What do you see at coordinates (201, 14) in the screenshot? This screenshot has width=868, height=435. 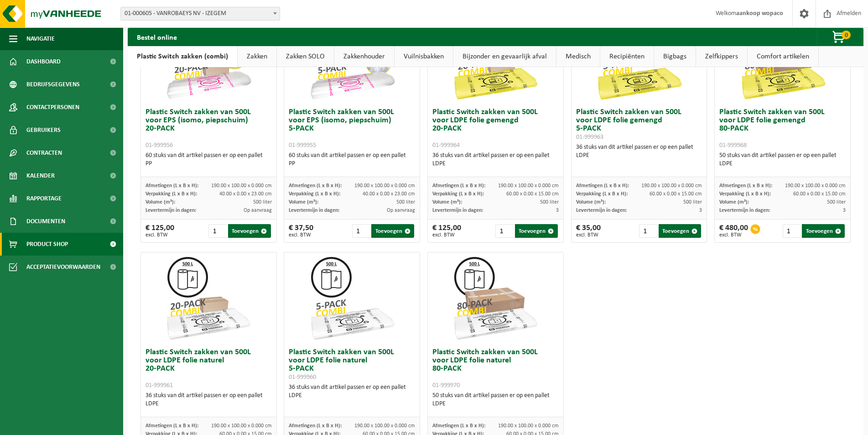 I see `span: 01-000605 - VANROBAEYS NV - IZEGEM` at bounding box center [201, 14].